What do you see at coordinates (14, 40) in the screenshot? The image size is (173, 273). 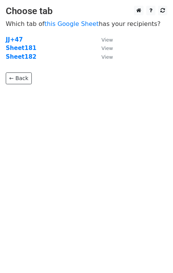 I see `strong: JJ+47` at bounding box center [14, 40].